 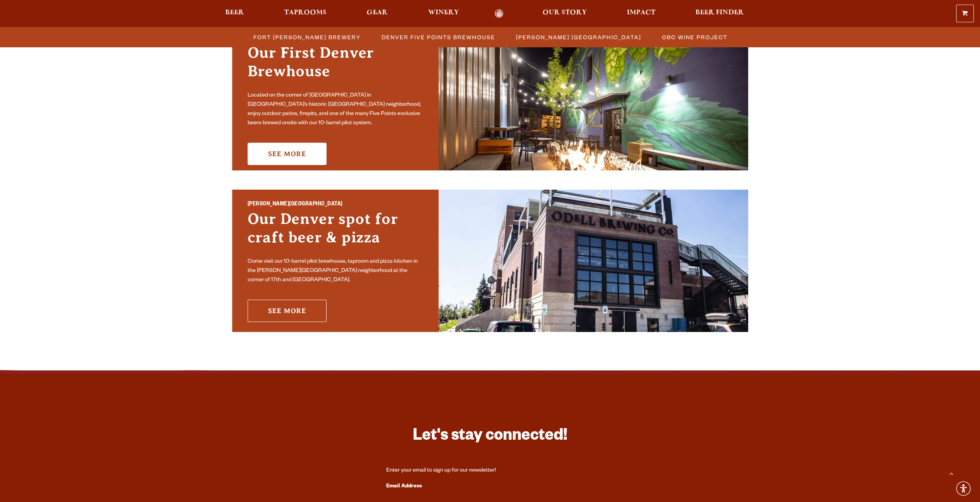 What do you see at coordinates (378, 12) in the screenshot?
I see `span: Gear` at bounding box center [378, 12].